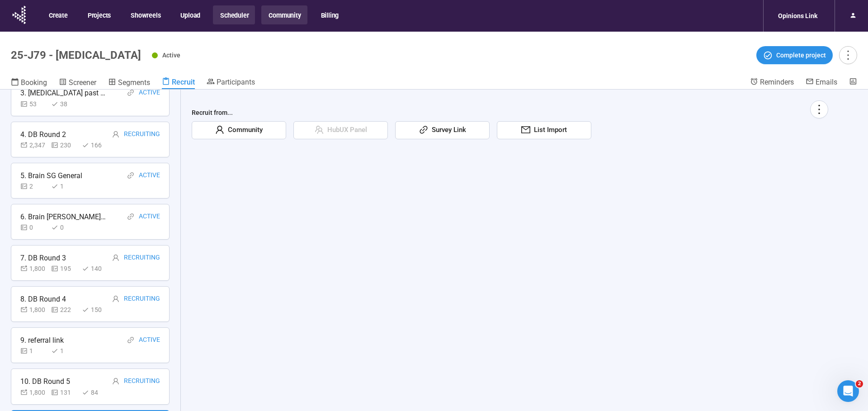 Image resolution: width=868 pixels, height=411 pixels. What do you see at coordinates (510, 114) in the screenshot?
I see `div: Recruit from...` at bounding box center [510, 114].